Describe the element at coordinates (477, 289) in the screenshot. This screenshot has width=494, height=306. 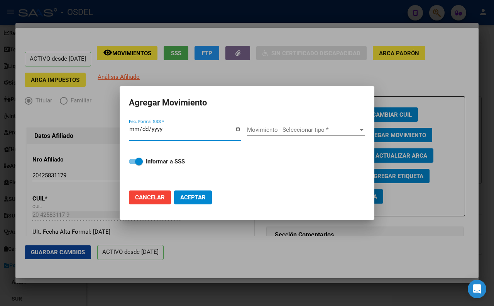
I see `div: Open Intercom Messenger` at that location.